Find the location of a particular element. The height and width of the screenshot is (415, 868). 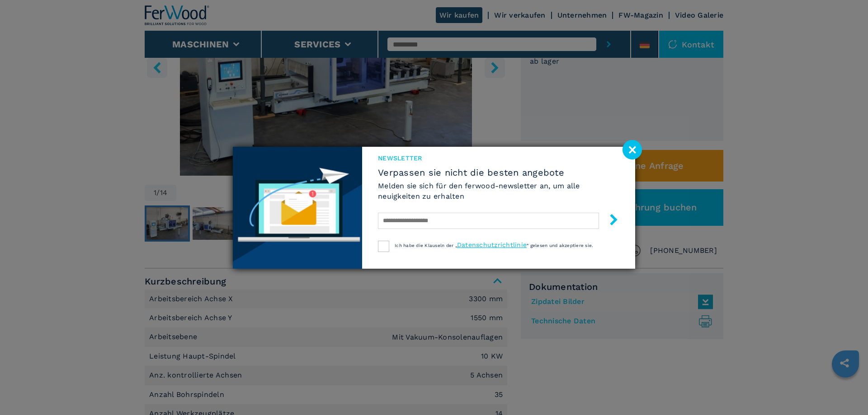

button: submit-button is located at coordinates (609, 221).